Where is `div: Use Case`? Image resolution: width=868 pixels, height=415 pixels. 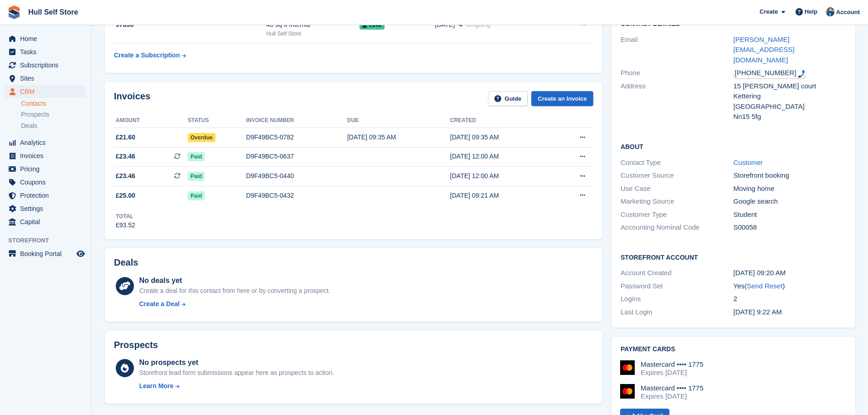 div: Use Case is located at coordinates (677, 189).